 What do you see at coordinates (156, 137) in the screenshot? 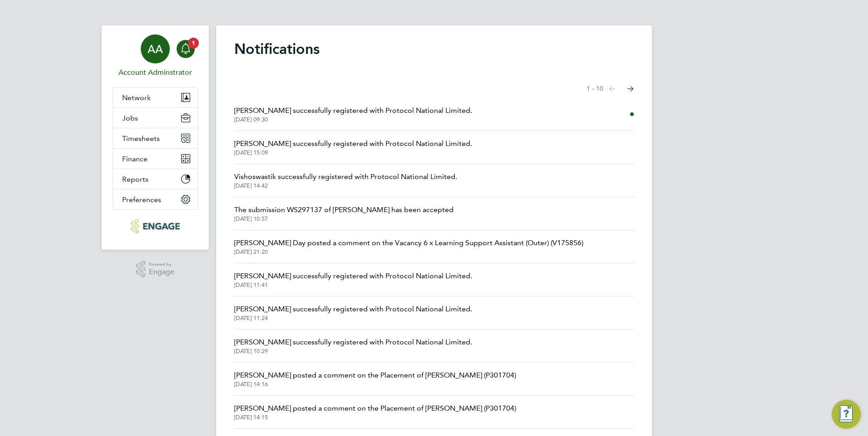
I see `nav: Main navigation` at bounding box center [156, 137].